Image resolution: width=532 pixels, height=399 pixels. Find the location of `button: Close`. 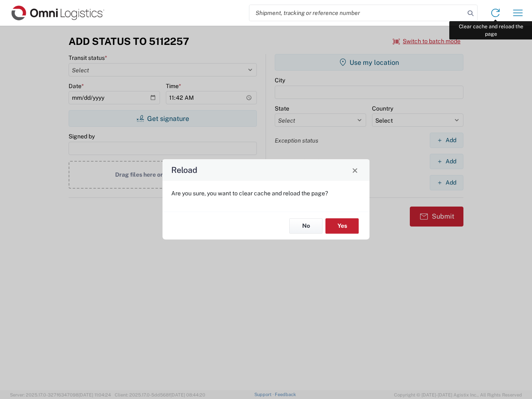

button: Close is located at coordinates (355, 170).